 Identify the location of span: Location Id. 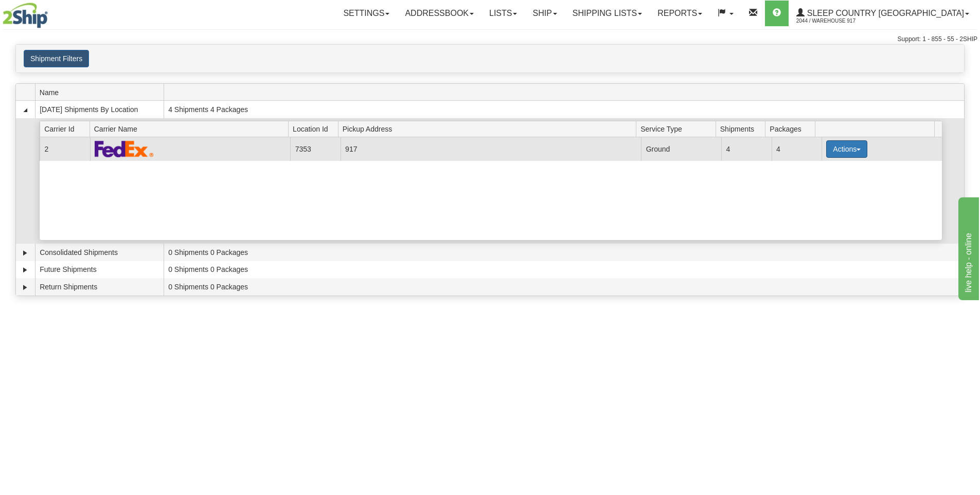
(315, 128).